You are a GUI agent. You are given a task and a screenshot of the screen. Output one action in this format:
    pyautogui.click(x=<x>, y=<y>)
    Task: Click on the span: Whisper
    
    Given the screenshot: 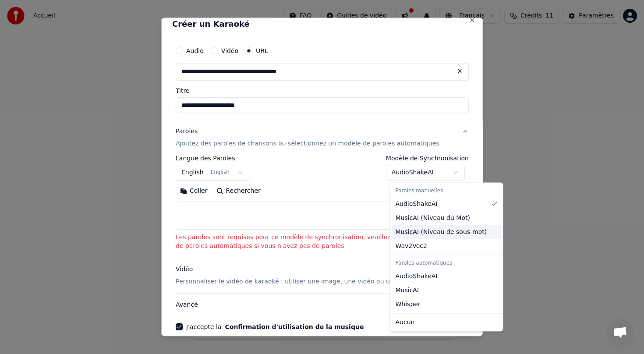 What is the action you would take?
    pyautogui.click(x=408, y=304)
    